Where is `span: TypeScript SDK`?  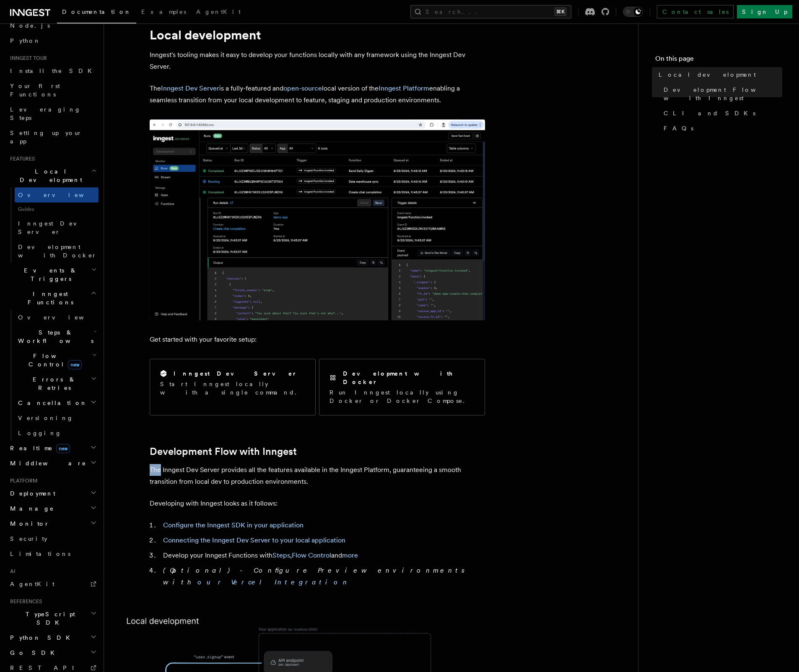
span: TypeScript SDK is located at coordinates (49, 619).